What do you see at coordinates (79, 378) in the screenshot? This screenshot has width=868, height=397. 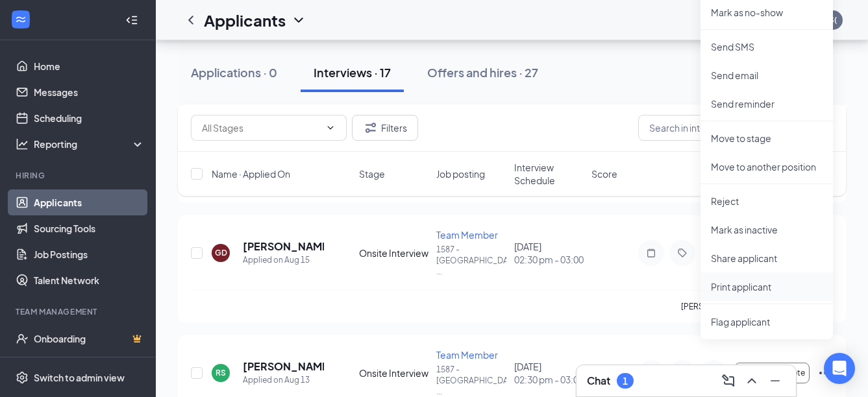 I see `div: Switch to admin view` at bounding box center [79, 378].